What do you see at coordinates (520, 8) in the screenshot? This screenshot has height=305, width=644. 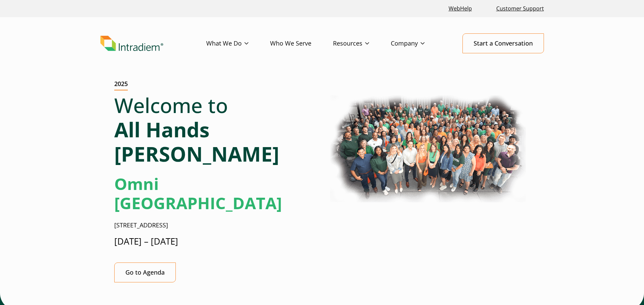 I see `a: Customer Support` at bounding box center [520, 8].